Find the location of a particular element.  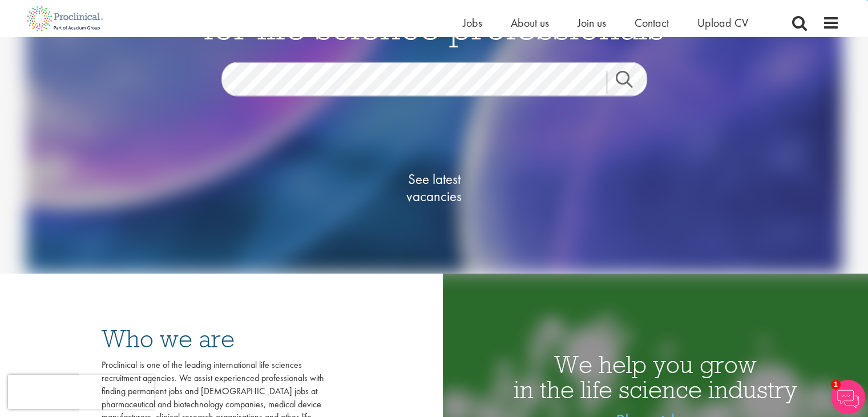

span: Join us is located at coordinates (592, 23).